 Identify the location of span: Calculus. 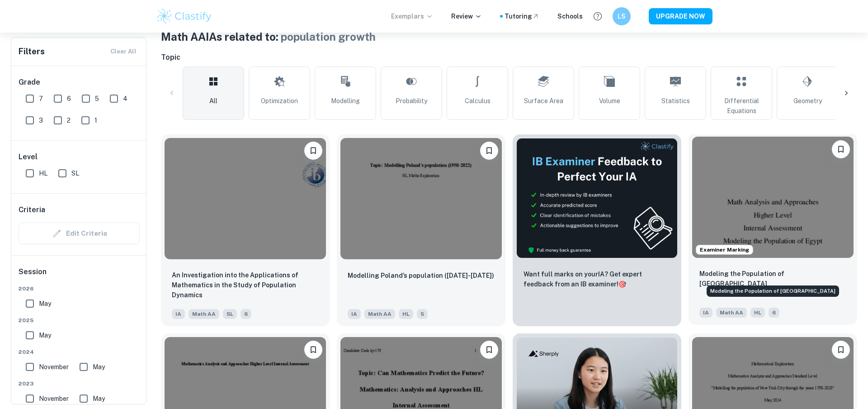
(477, 101).